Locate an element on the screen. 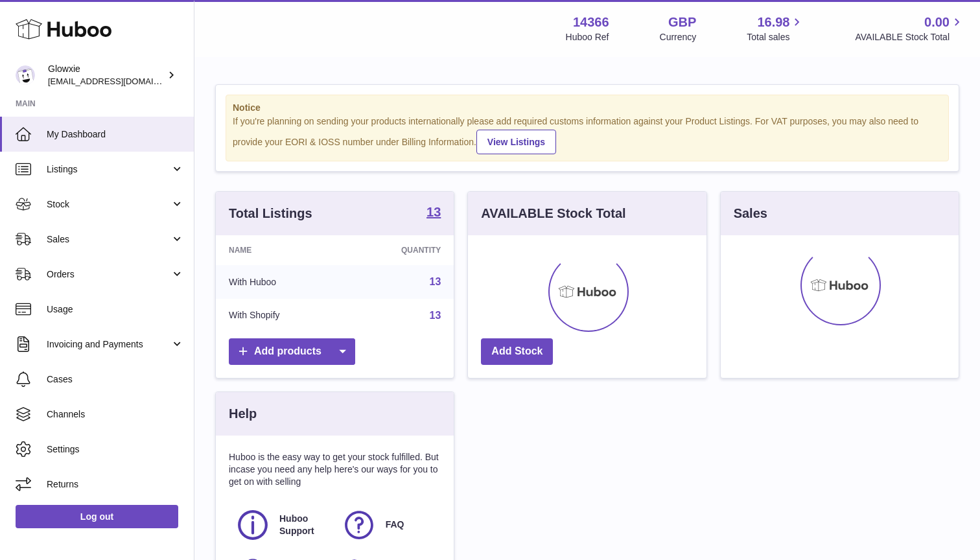 The height and width of the screenshot is (560, 980). th: Name is located at coordinates (280, 251).